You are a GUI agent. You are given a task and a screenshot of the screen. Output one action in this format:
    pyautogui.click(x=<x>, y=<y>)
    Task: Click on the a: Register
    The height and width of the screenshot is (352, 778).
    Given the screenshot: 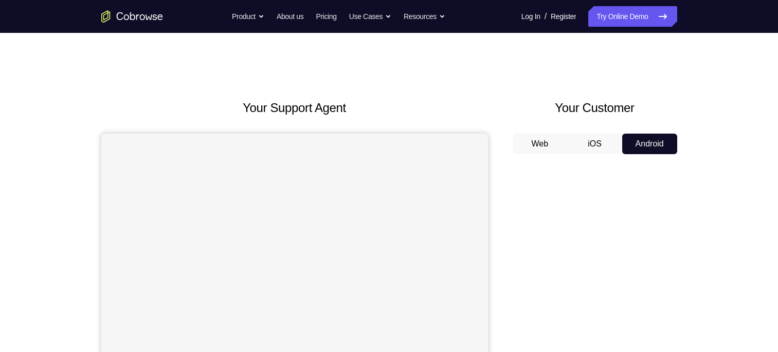 What is the action you would take?
    pyautogui.click(x=563, y=16)
    